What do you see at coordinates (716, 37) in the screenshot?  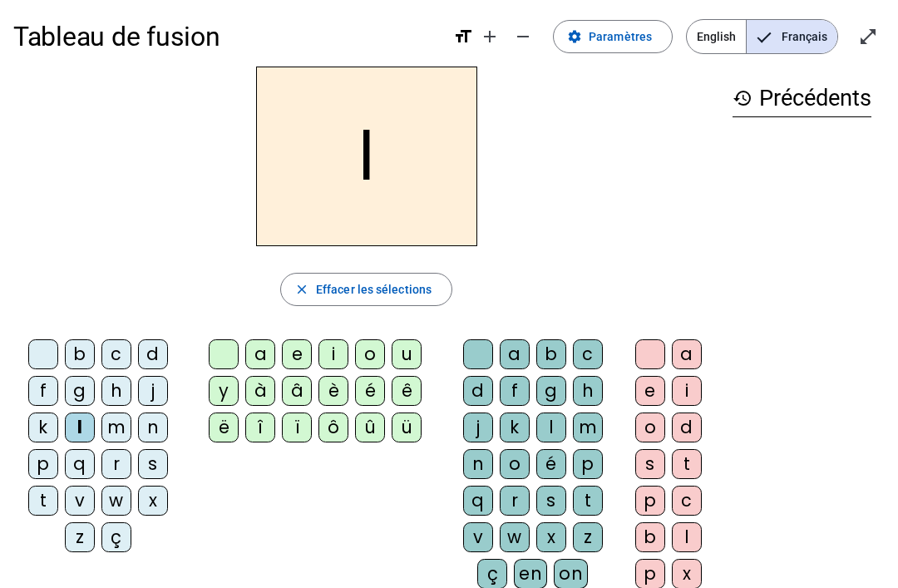 I see `span: English` at bounding box center [716, 37].